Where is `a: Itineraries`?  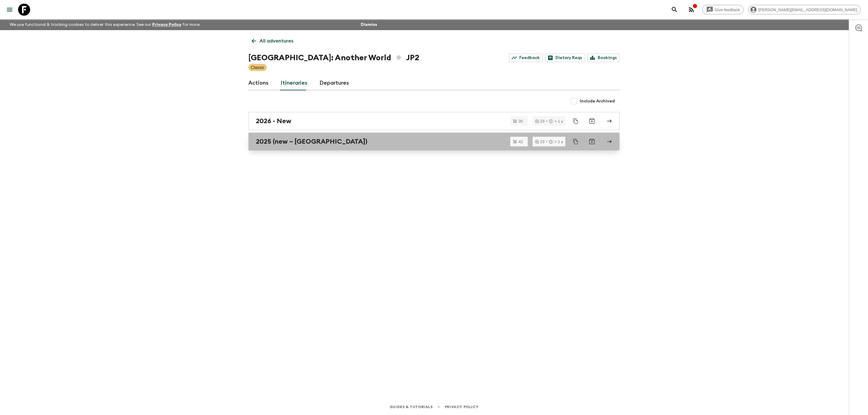 a: Itineraries is located at coordinates (294, 83).